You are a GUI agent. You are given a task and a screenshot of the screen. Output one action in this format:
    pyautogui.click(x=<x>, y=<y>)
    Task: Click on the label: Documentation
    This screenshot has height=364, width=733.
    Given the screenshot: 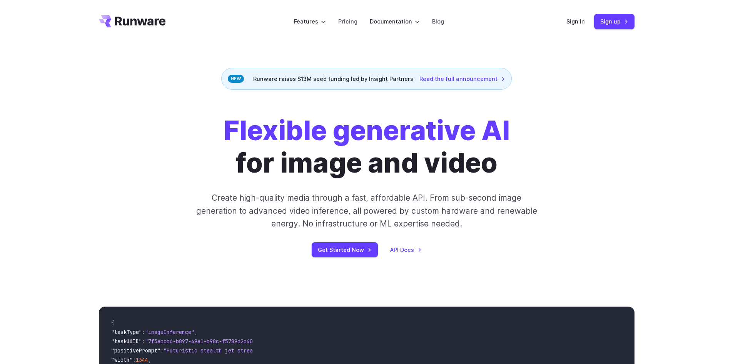 What is the action you would take?
    pyautogui.click(x=395, y=21)
    